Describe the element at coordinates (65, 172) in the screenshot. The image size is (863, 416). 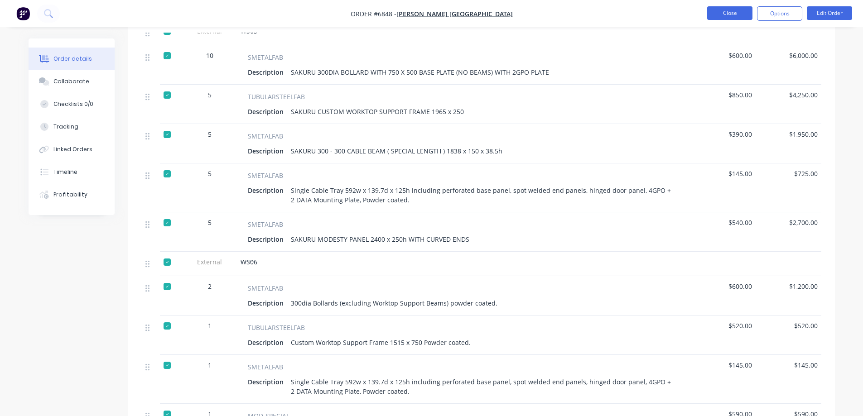
I see `div: Timeline` at that location.